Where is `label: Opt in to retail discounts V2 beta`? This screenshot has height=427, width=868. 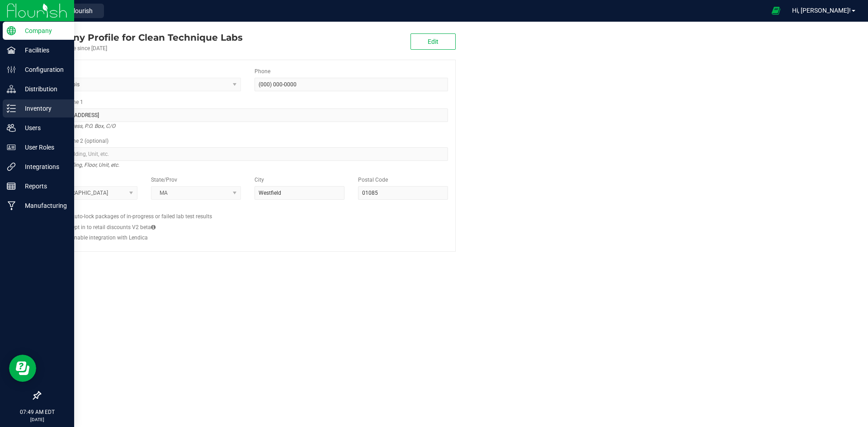 label: Opt in to retail discounts V2 beta is located at coordinates (113, 227).